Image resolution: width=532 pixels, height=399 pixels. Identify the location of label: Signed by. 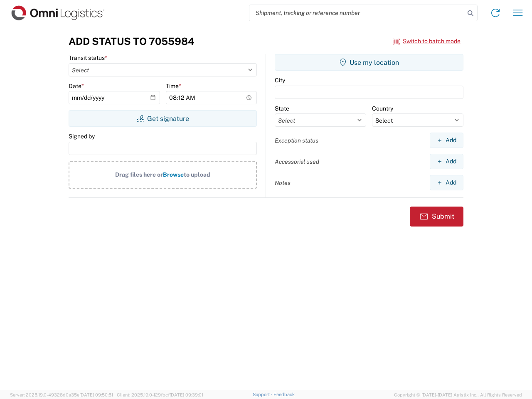
(81, 136).